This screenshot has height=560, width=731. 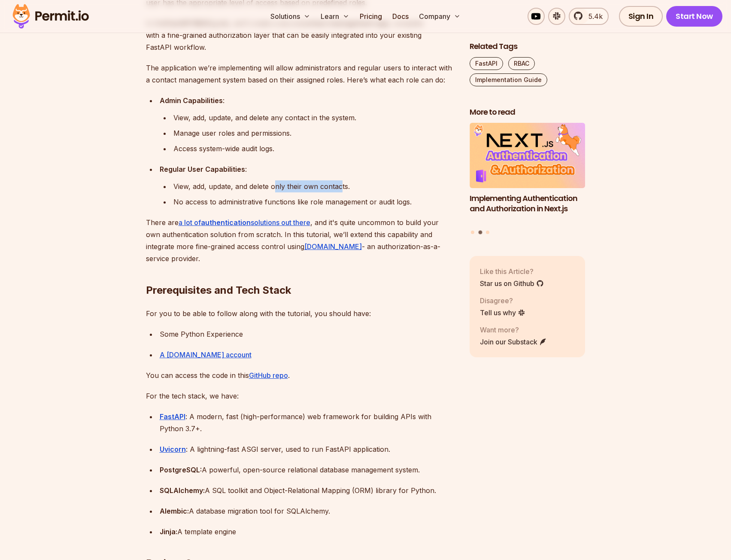 I want to click on a: a lot ofauthenticationsolutions out there, so click(x=245, y=222).